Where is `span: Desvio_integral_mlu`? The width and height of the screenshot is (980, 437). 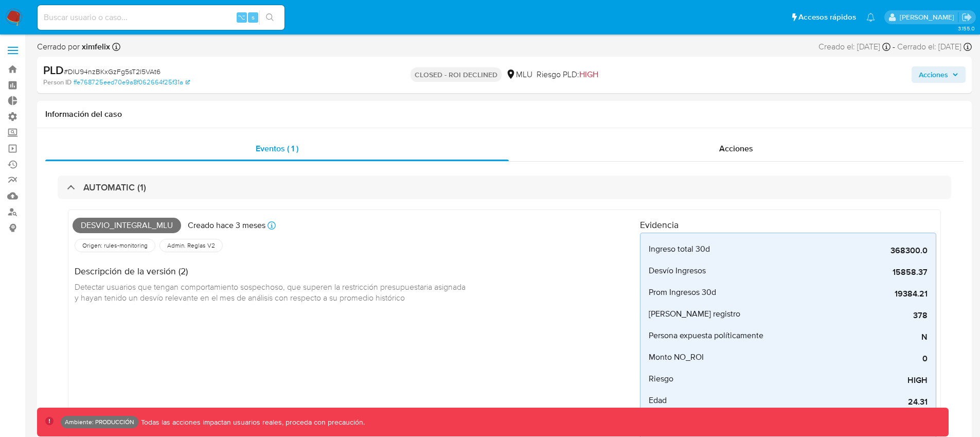
span: Desvio_integral_mlu is located at coordinates (126, 226).